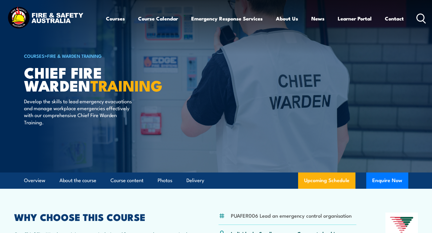 This screenshot has width=432, height=233. What do you see at coordinates (98, 78) in the screenshot?
I see `h1: Chief Fire Warden` at bounding box center [98, 78].